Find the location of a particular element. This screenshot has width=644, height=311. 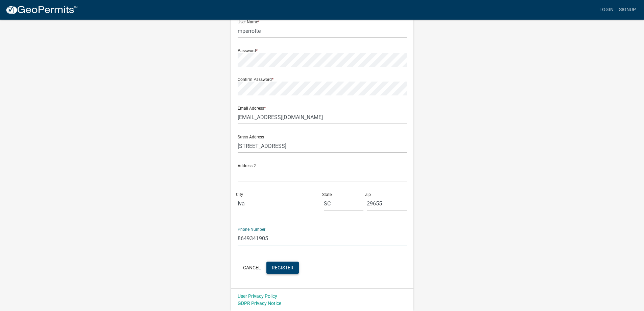

a: Signup is located at coordinates (627, 10).